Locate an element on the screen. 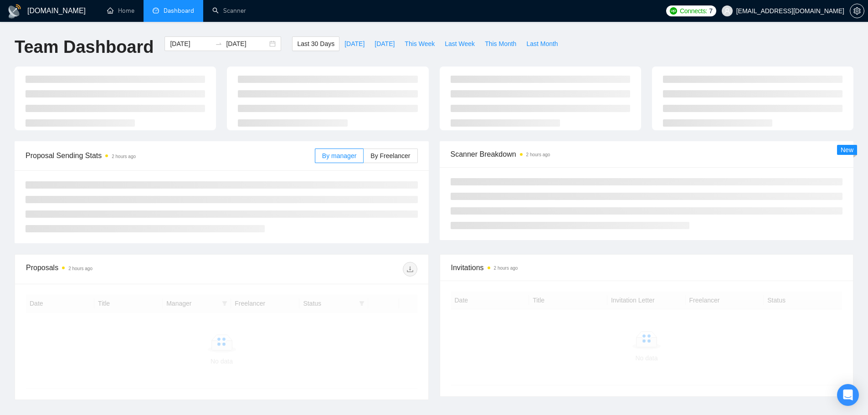 This screenshot has width=868, height=415. span: This Week is located at coordinates (420, 44).